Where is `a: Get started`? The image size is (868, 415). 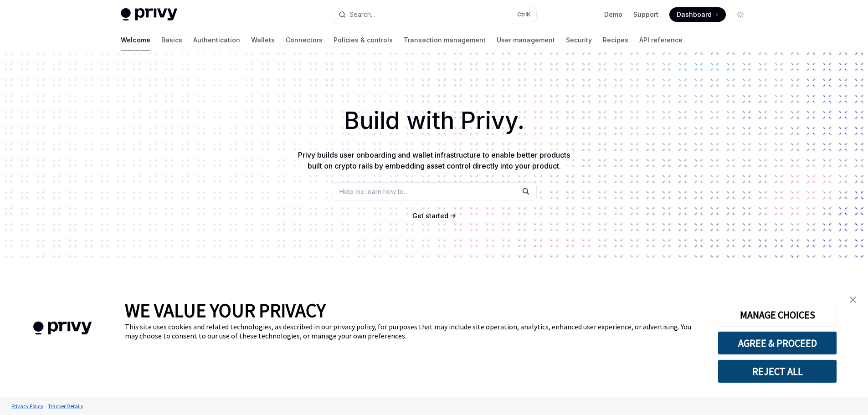
a: Get started is located at coordinates (430, 216).